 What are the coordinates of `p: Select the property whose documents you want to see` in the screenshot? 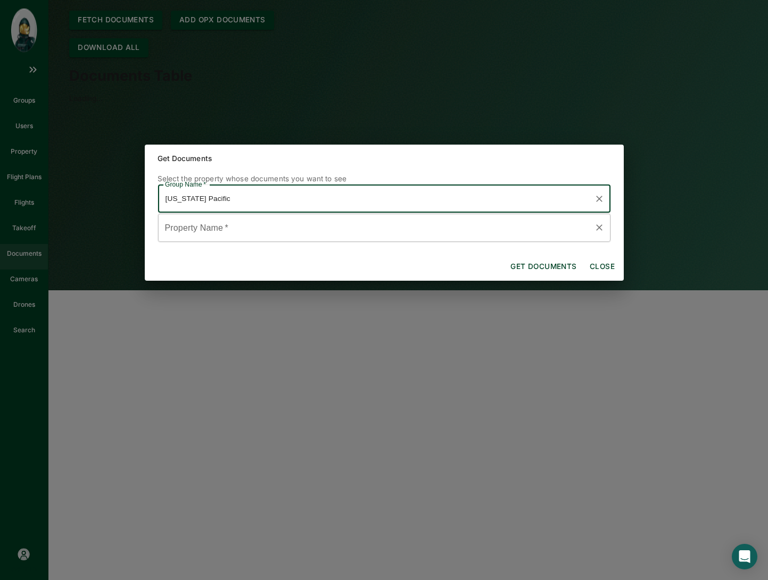 It's located at (384, 179).